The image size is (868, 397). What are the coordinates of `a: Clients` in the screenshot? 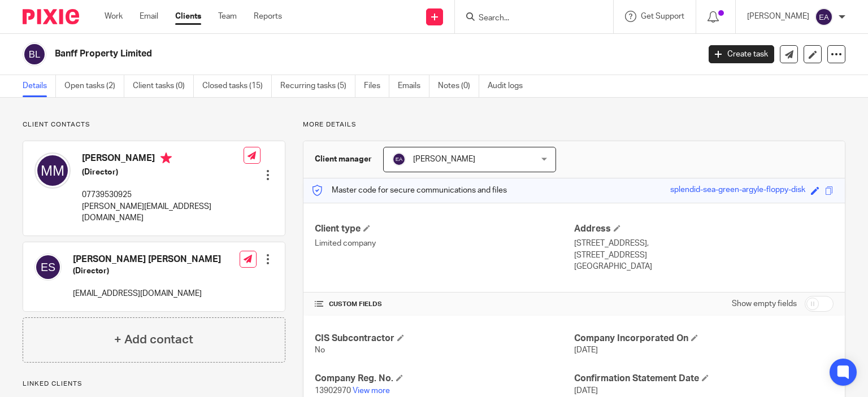 It's located at (188, 16).